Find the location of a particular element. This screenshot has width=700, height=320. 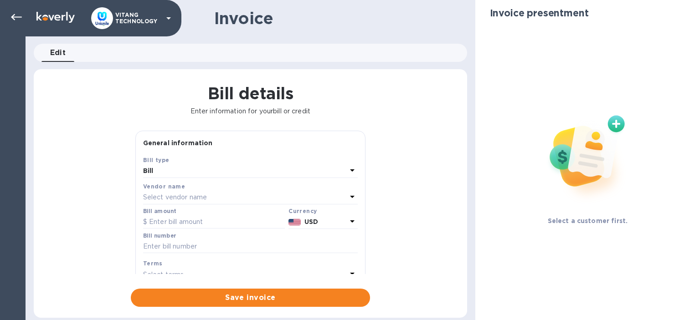

img: Logo is located at coordinates (56, 17).